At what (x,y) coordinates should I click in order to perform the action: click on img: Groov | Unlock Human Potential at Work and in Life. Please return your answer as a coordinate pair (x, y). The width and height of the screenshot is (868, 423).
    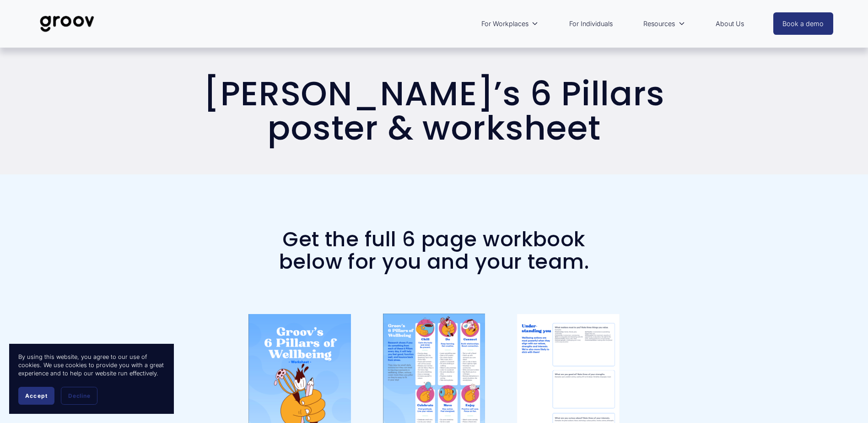
    Looking at the image, I should click on (67, 24).